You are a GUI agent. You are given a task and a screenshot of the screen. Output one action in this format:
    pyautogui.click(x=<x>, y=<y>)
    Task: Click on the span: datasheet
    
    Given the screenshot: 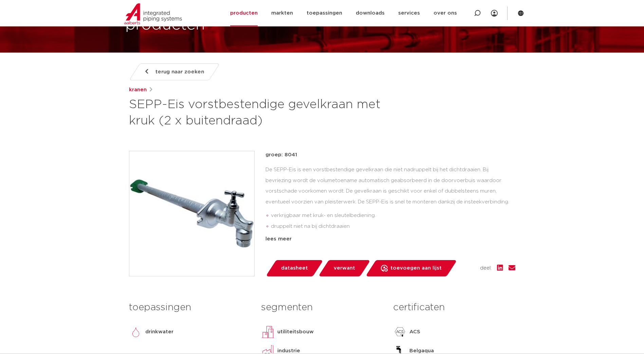 What is the action you would take?
    pyautogui.click(x=294, y=268)
    